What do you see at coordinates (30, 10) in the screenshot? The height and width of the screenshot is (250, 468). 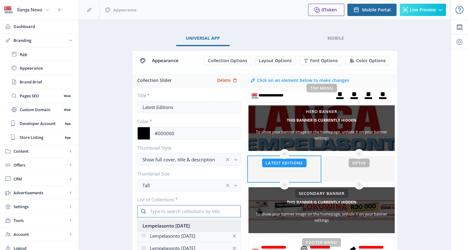 I see `div: Ilanga News` at bounding box center [30, 10].